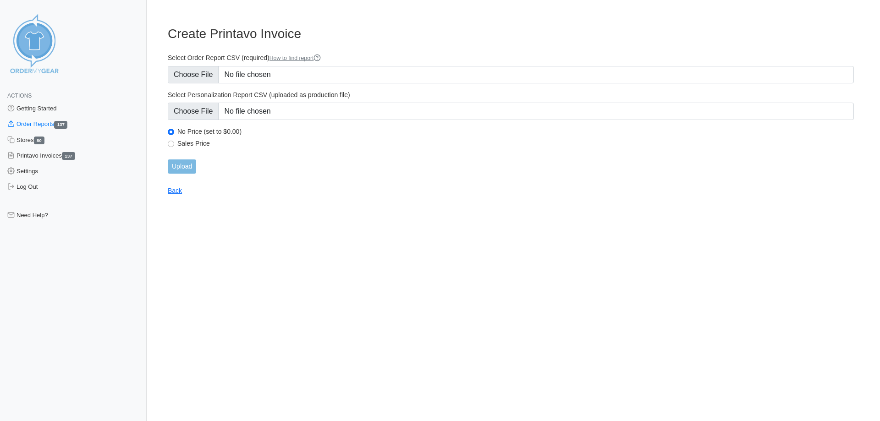 This screenshot has width=880, height=421. Describe the element at coordinates (511, 58) in the screenshot. I see `label: Select Order Report CSV (required)` at that location.